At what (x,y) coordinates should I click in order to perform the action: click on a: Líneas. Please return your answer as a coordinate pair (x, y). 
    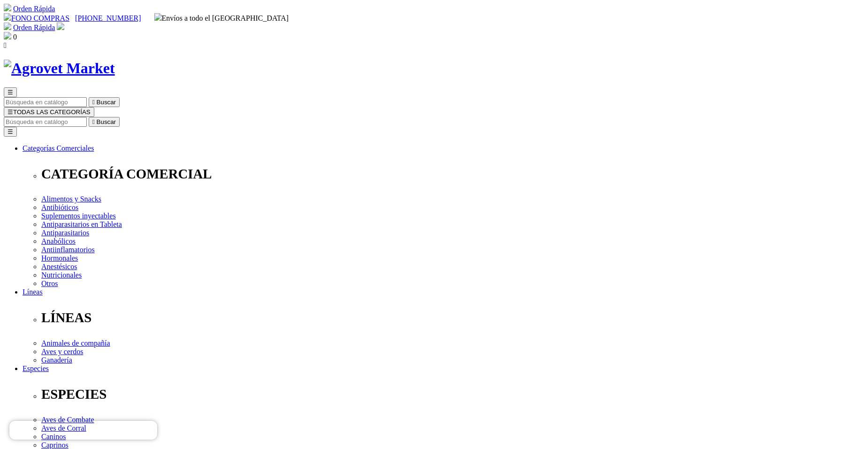
    Looking at the image, I should click on (32, 291).